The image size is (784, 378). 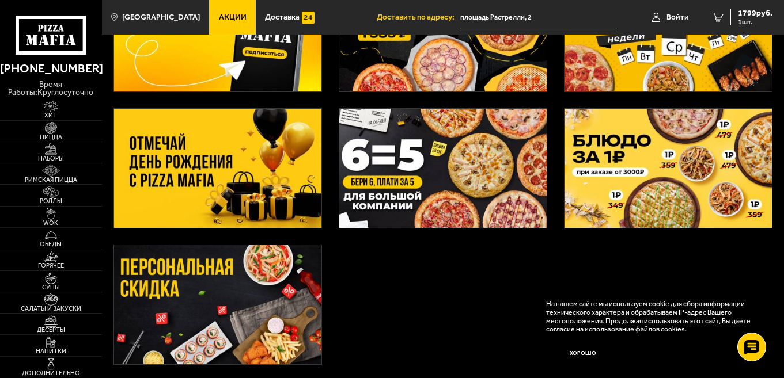 I want to click on p: На нашем сайте мы используем cookie для сбора информации технического характера и обрабатываем IP..., so click(x=652, y=317).